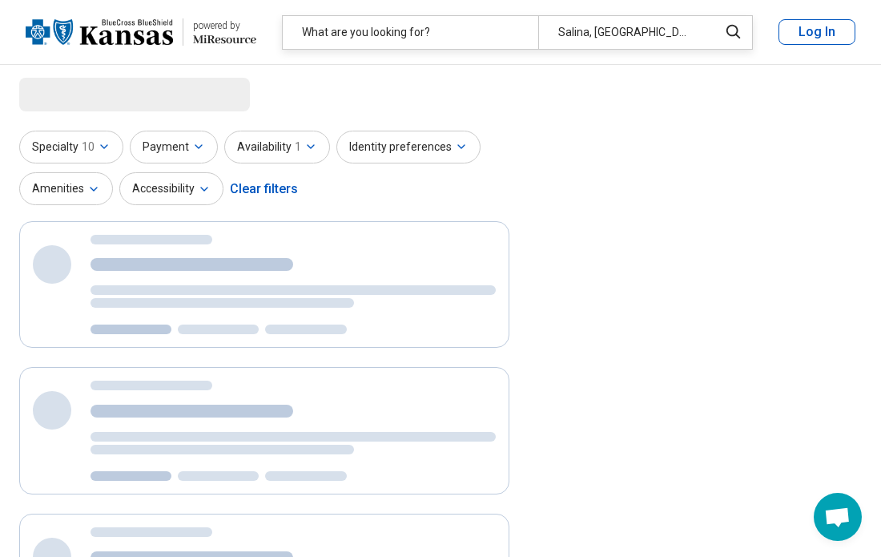 The height and width of the screenshot is (557, 881). What do you see at coordinates (99, 32) in the screenshot?
I see `img: Blue Cross Blue Shield Kansas` at bounding box center [99, 32].